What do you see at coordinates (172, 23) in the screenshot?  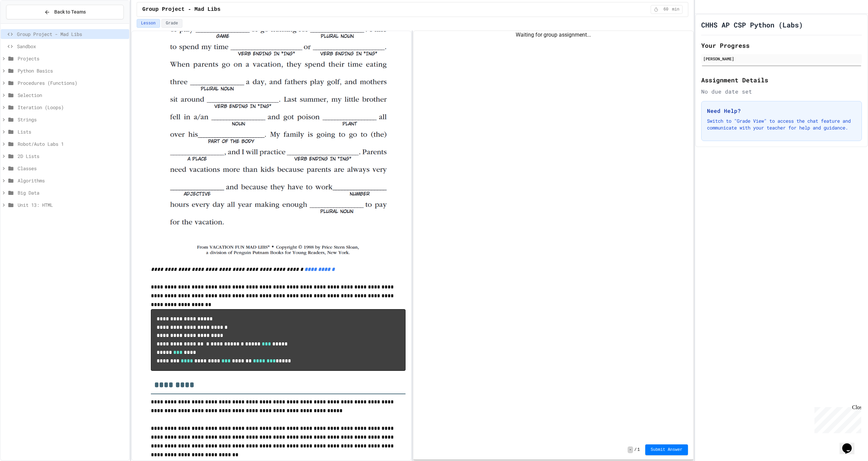 I see `button: Grade` at bounding box center [172, 23].